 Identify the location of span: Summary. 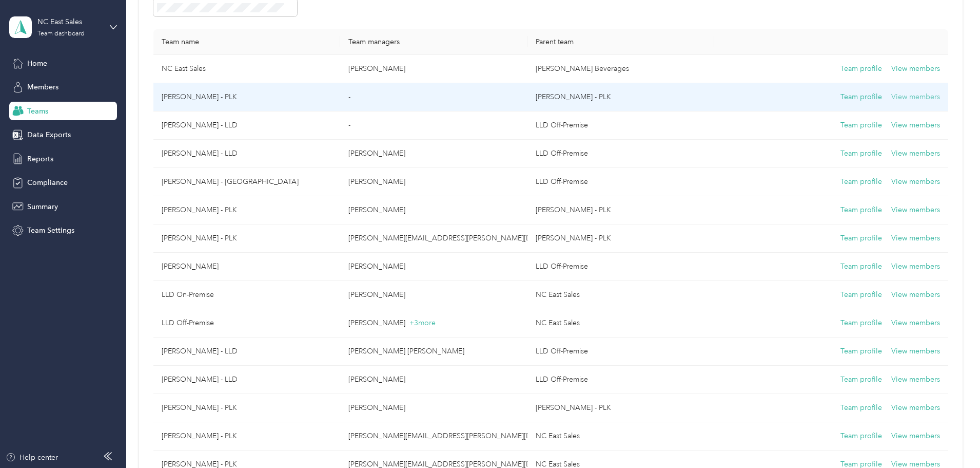
(42, 206).